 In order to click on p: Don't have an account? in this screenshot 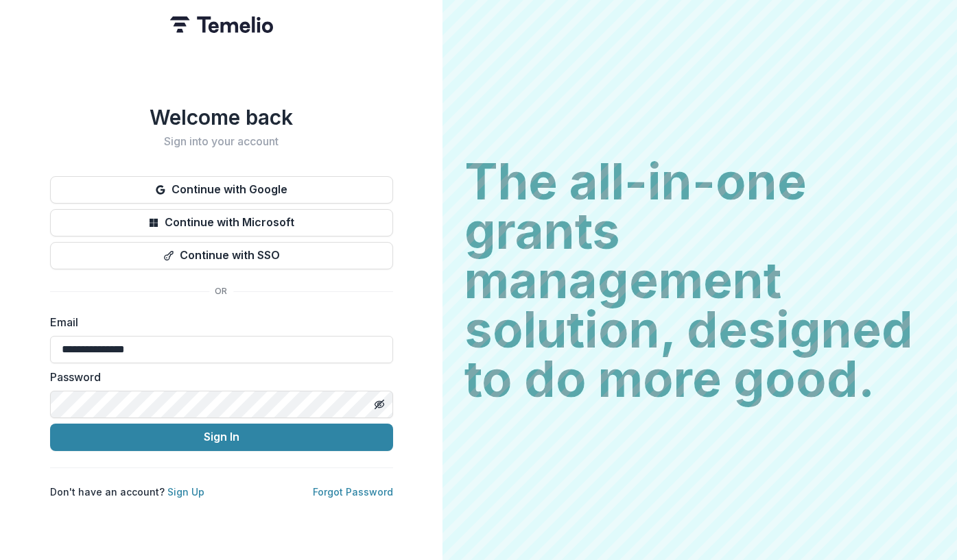, I will do `click(127, 491)`.